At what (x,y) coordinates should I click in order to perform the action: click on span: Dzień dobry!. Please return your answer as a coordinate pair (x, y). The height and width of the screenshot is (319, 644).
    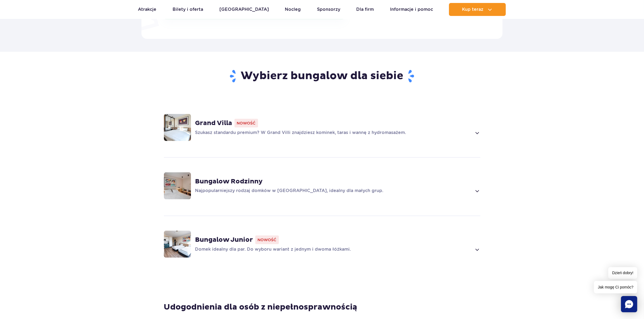
    Looking at the image, I should click on (622, 272).